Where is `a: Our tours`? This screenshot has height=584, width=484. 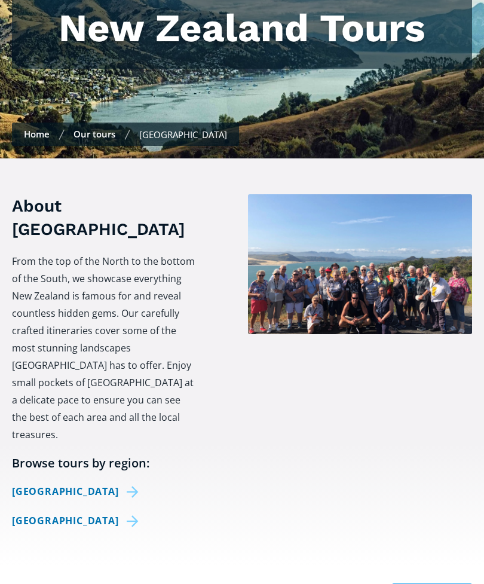
a: Our tours is located at coordinates (94, 134).